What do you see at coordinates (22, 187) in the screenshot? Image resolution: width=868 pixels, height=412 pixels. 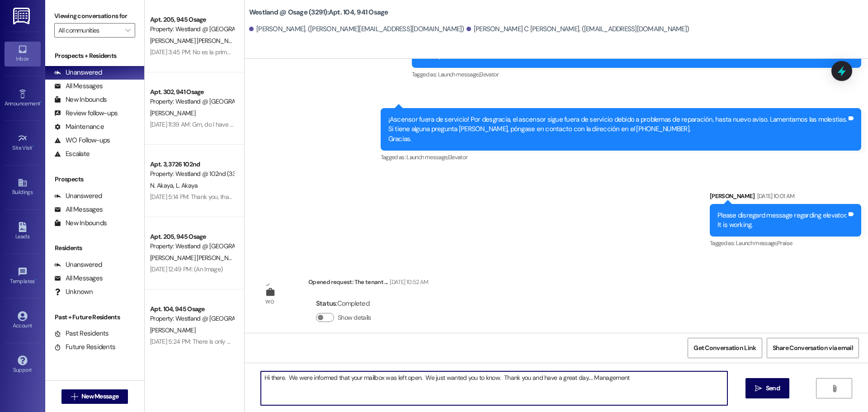 I see `a: Buildings` at bounding box center [22, 187].